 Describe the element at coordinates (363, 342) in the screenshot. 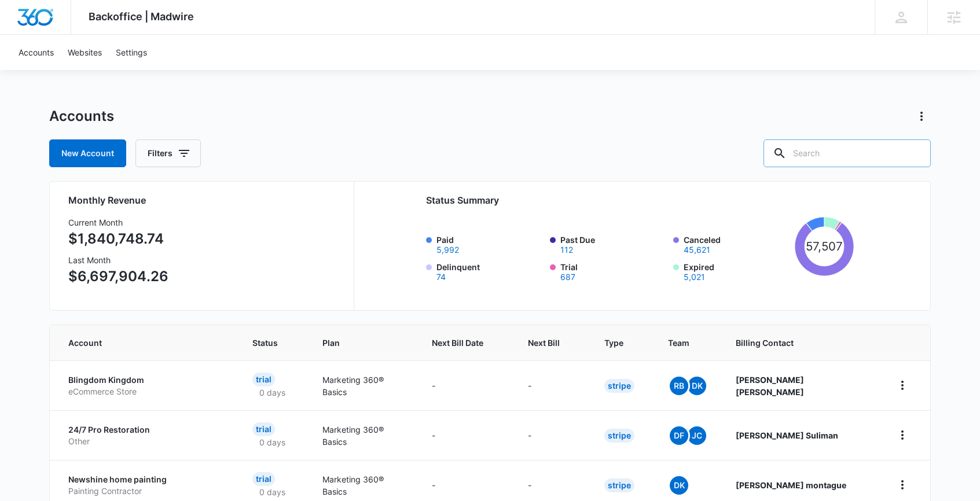

I see `span: Plan` at that location.